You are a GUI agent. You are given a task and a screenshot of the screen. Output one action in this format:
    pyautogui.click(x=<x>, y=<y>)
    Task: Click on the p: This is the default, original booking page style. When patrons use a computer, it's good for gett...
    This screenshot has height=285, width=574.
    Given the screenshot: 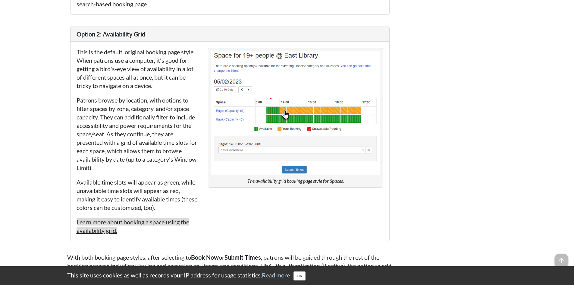 What is the action you would take?
    pyautogui.click(x=138, y=69)
    